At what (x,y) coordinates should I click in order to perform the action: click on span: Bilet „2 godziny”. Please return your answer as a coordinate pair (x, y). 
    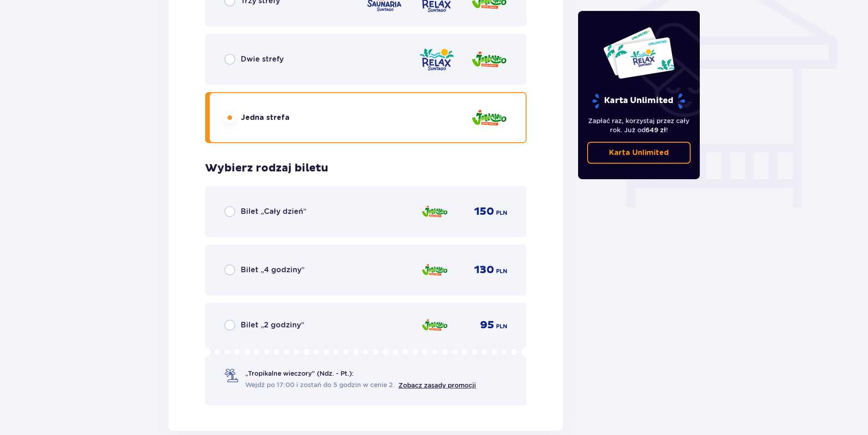
    Looking at the image, I should click on (272, 325).